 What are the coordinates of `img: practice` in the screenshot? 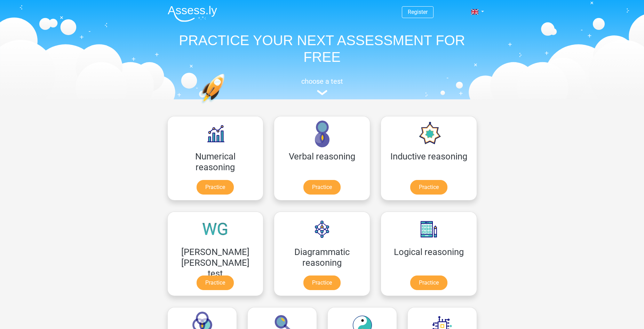 It's located at (226, 105).